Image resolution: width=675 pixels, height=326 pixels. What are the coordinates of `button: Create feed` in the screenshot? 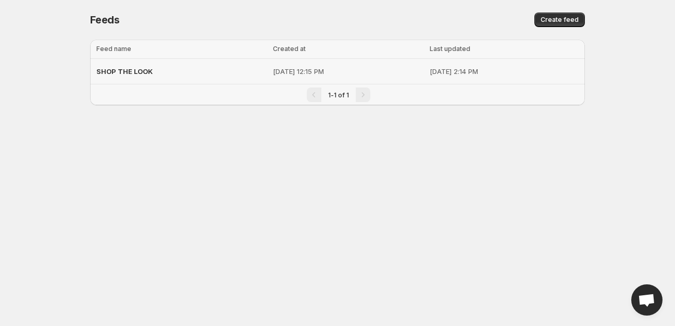 It's located at (560, 20).